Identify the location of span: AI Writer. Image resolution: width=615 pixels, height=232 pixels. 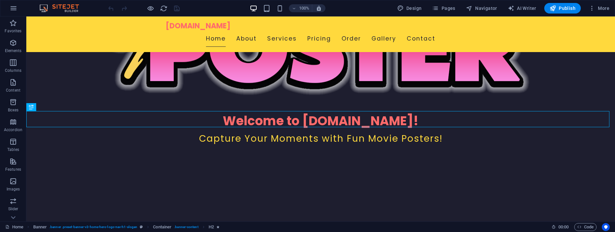
(522, 8).